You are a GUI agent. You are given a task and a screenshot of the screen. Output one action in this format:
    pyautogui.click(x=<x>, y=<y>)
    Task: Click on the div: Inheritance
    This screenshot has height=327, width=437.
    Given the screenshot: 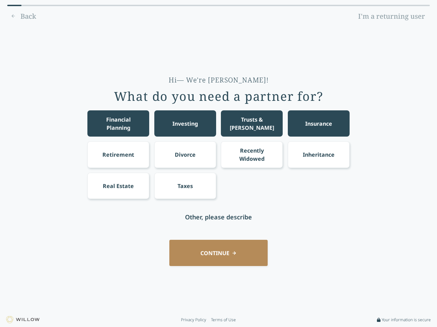 What is the action you would take?
    pyautogui.click(x=318, y=155)
    